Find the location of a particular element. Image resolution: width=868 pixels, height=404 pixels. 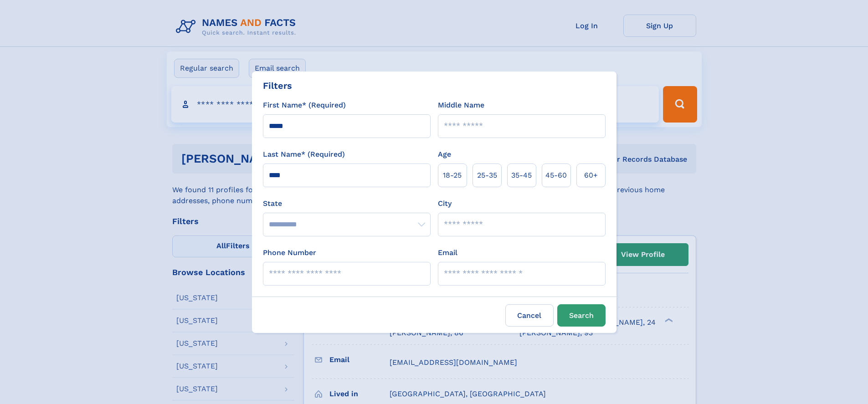

div: Filters is located at coordinates (277, 86).